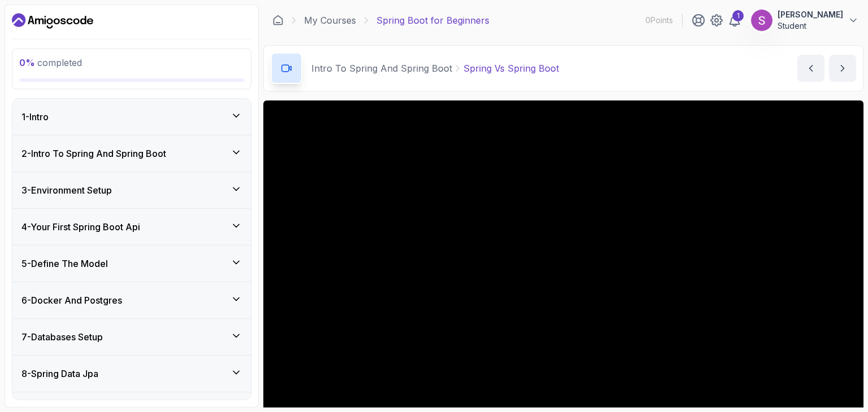 The height and width of the screenshot is (412, 868). Describe the element at coordinates (131, 227) in the screenshot. I see `button: 4-Your First Spring Boot Api` at that location.